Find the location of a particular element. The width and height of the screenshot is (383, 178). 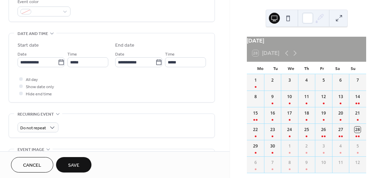

button: Save is located at coordinates (74, 165).